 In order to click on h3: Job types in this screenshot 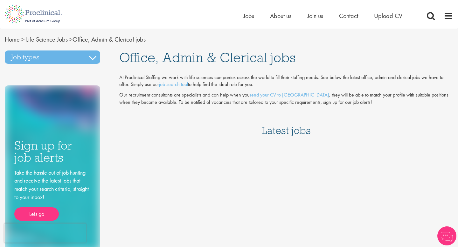, I will do `click(52, 57)`.